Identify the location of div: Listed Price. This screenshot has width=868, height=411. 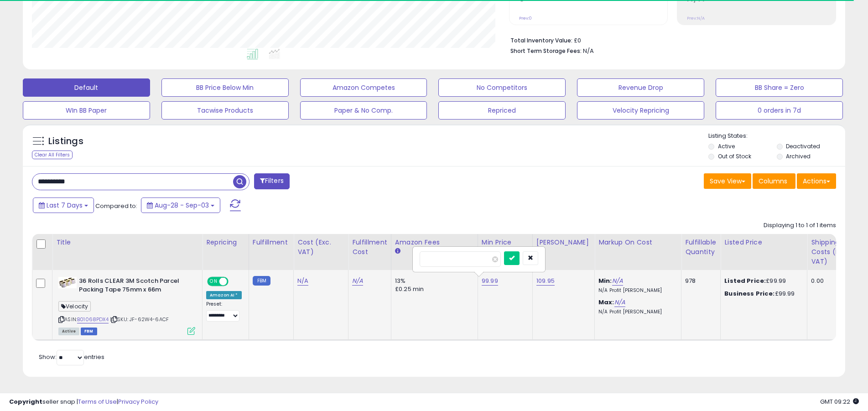
(764, 243).